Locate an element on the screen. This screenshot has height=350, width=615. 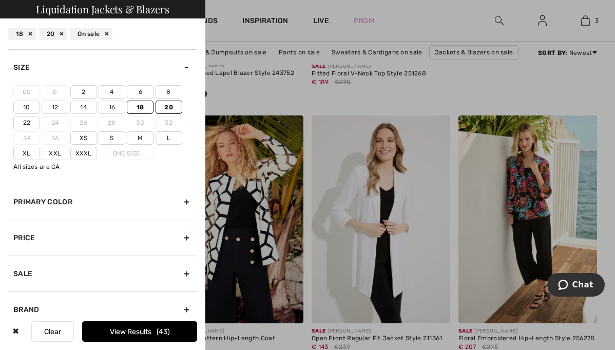
label: S is located at coordinates (112, 138).